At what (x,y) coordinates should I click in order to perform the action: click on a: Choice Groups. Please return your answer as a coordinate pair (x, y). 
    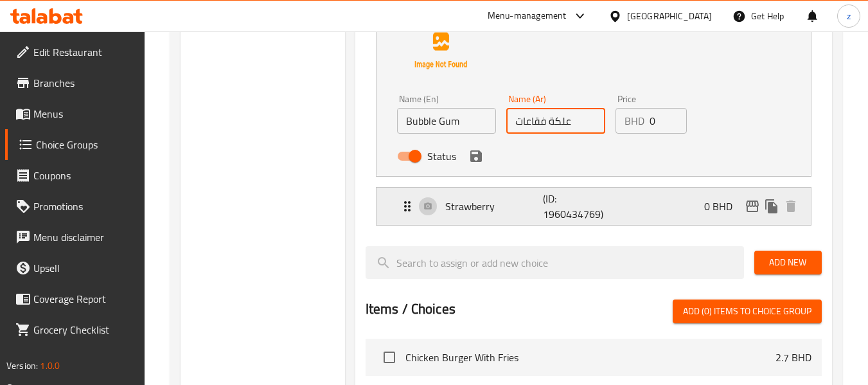
    Looking at the image, I should click on (75, 144).